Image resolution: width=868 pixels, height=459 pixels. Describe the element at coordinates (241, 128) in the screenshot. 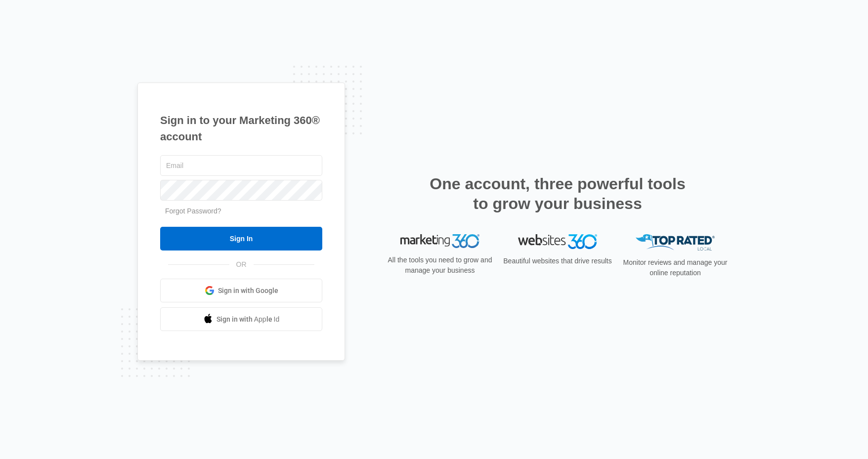

I see `h1: Sign in to your Marketing 360® account` at that location.